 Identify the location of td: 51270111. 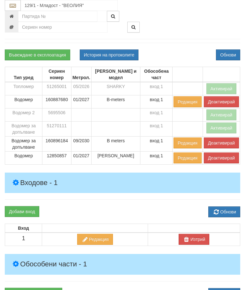
(56, 129).